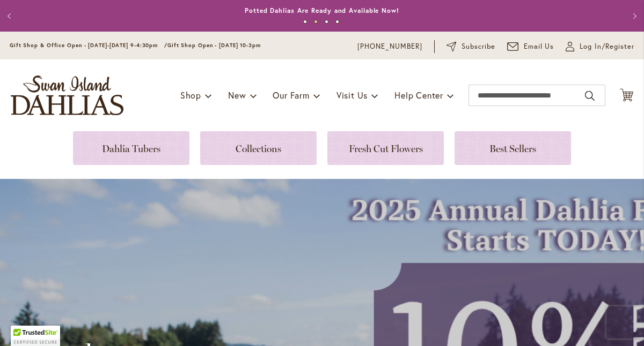 Image resolution: width=644 pixels, height=346 pixels. What do you see at coordinates (633, 16) in the screenshot?
I see `button: Next` at bounding box center [633, 16].